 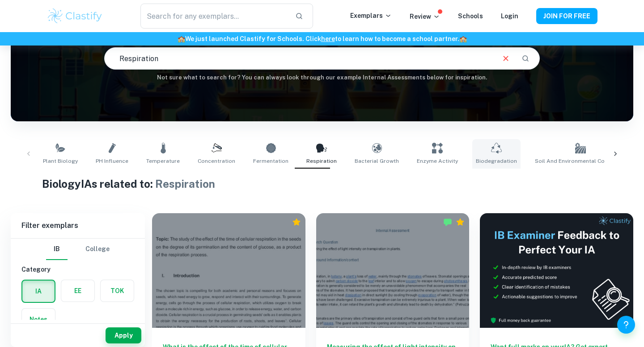 I want to click on span: Soil and Environmental Conditions, so click(x=580, y=161).